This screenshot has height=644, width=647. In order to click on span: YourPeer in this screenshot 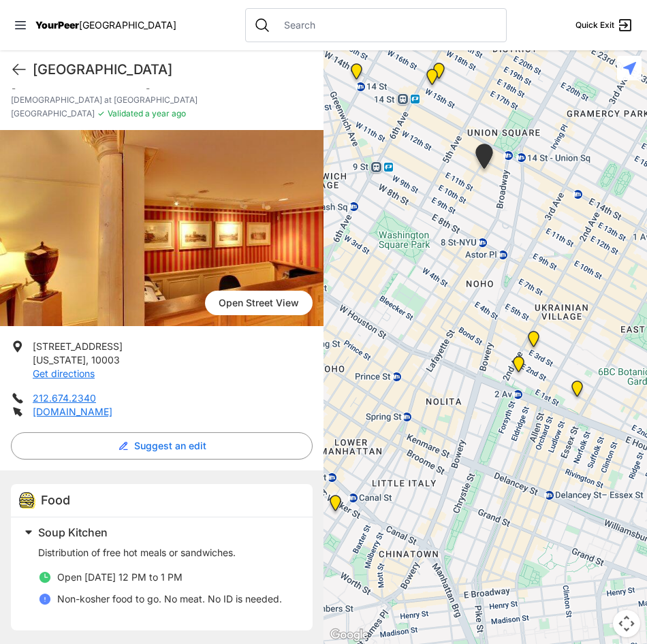, I will do `click(58, 25)`.